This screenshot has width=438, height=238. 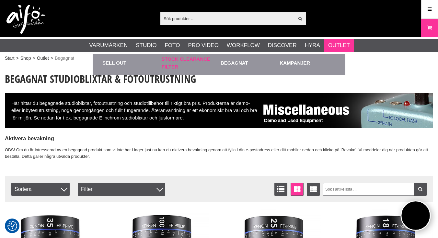 I want to click on a: Varumärken, so click(x=109, y=45).